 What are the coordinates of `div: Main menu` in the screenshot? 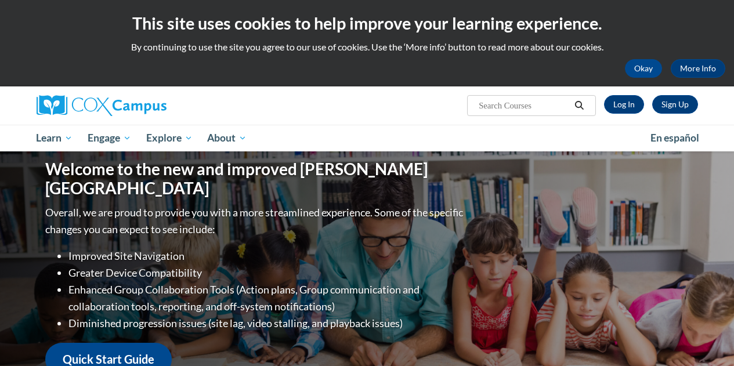 It's located at (368, 138).